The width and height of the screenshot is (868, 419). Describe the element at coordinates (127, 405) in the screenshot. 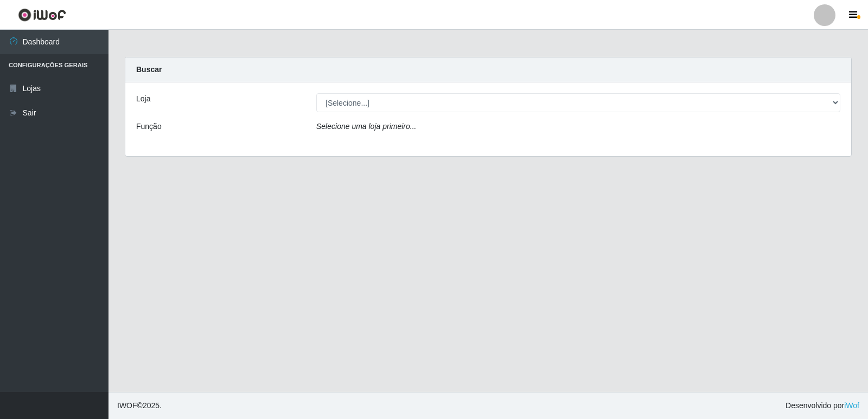

I see `span: IWOF` at that location.